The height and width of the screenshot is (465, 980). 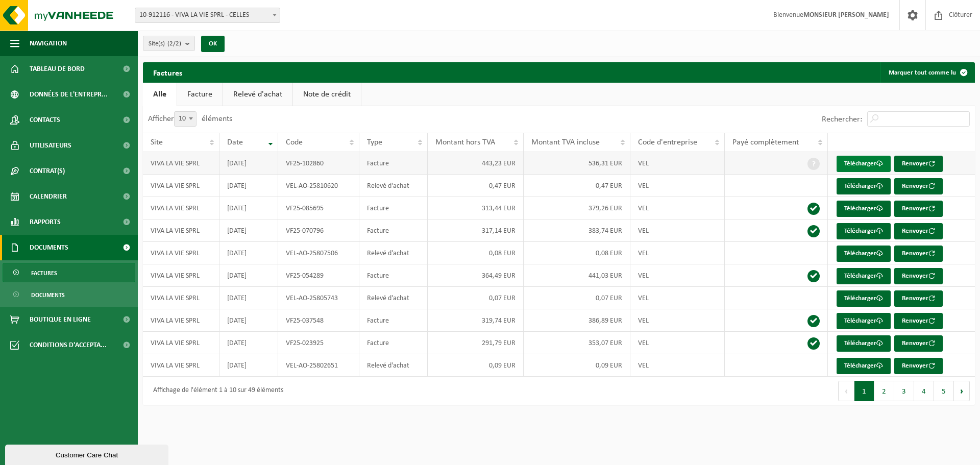 I want to click on label: Rechercher:, so click(x=842, y=119).